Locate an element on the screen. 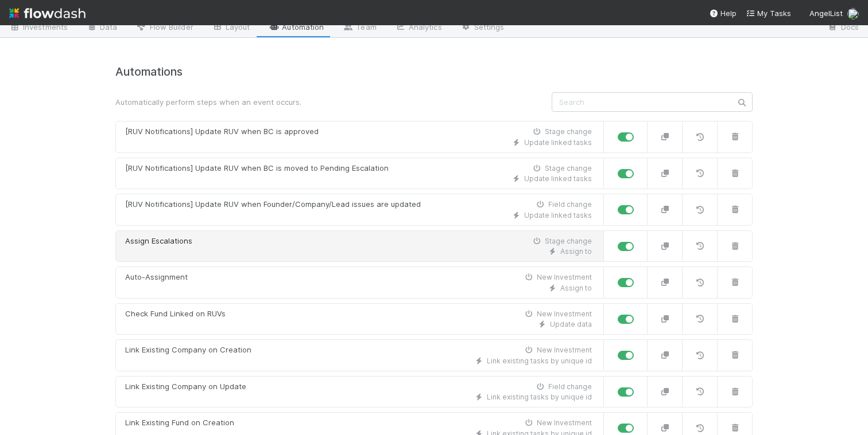  a: [RUV Notifications] Update RUV when BC is moved to Pending EscalationStage changeUpdate linked tasks is located at coordinates (359, 174).